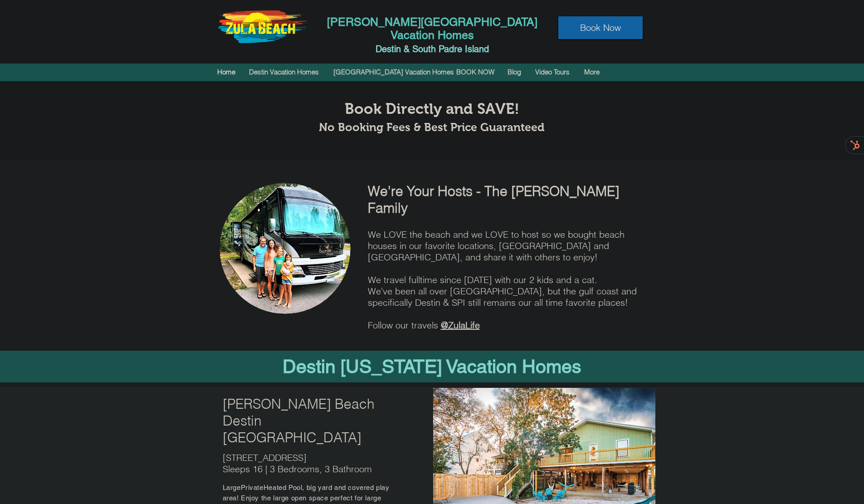 This screenshot has width=864, height=504. What do you see at coordinates (421, 49) in the screenshot?
I see `span: Destin & South Padre I` at bounding box center [421, 49].